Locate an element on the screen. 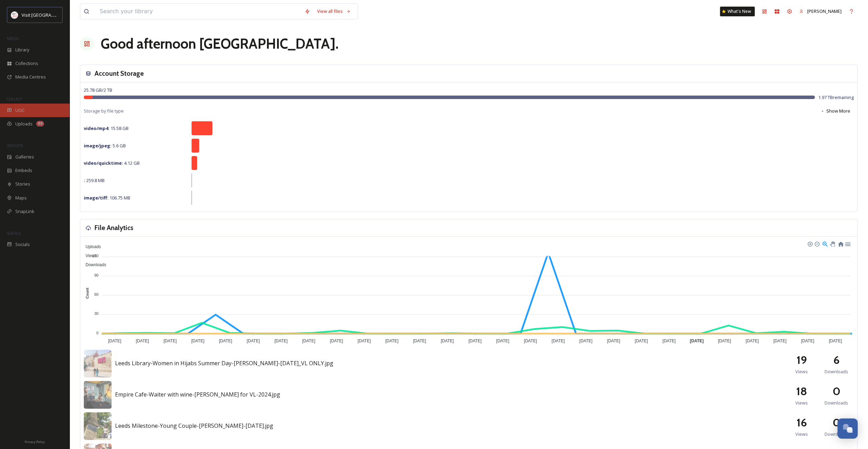  div: Panning is located at coordinates (832, 243).